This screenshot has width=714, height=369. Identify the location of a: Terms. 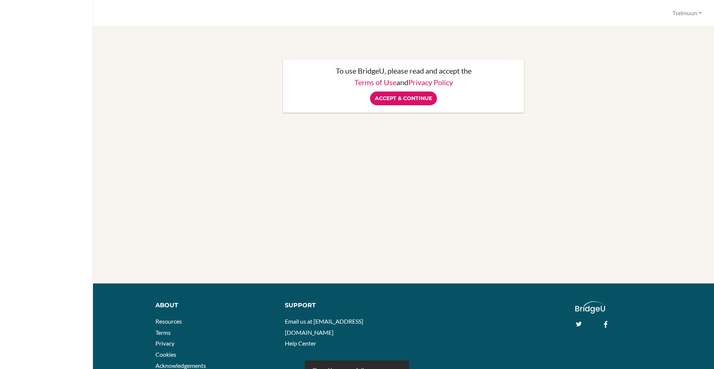
(163, 332).